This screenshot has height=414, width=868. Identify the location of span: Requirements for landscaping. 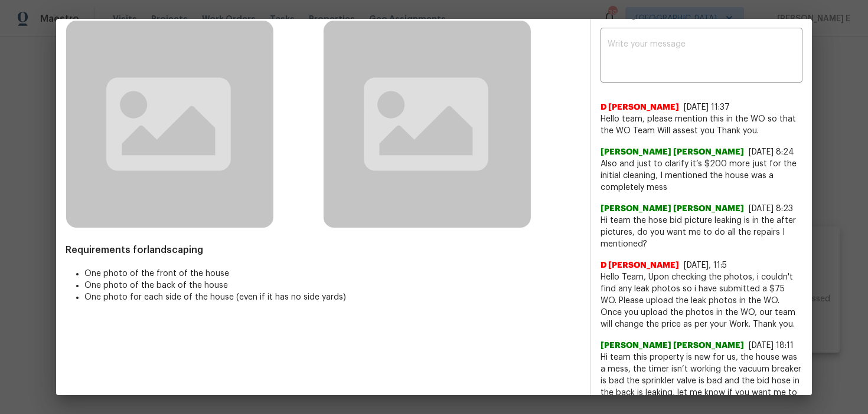
(323, 250).